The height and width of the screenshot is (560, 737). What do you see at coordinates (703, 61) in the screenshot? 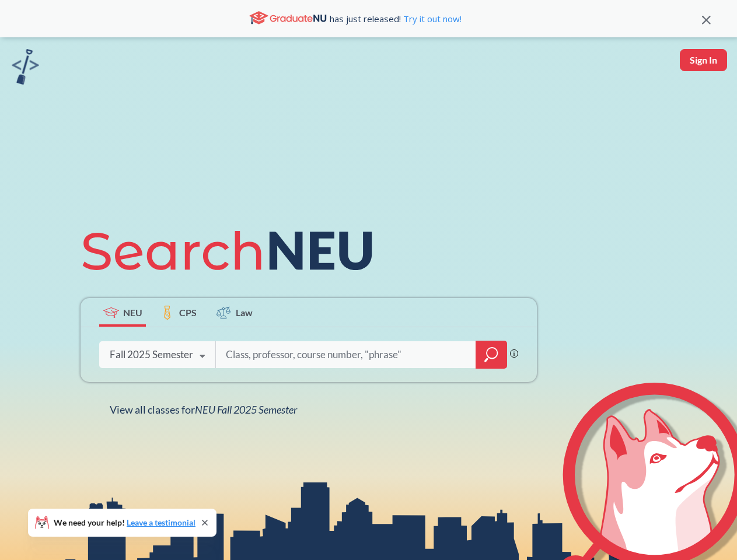
I see `button: Sign In` at bounding box center [703, 61].